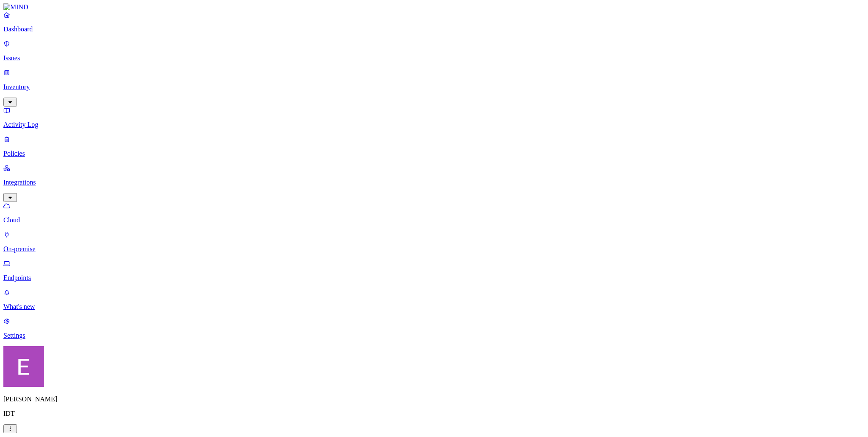  What do you see at coordinates (434, 335) in the screenshot?
I see `p: Settings` at bounding box center [434, 335].